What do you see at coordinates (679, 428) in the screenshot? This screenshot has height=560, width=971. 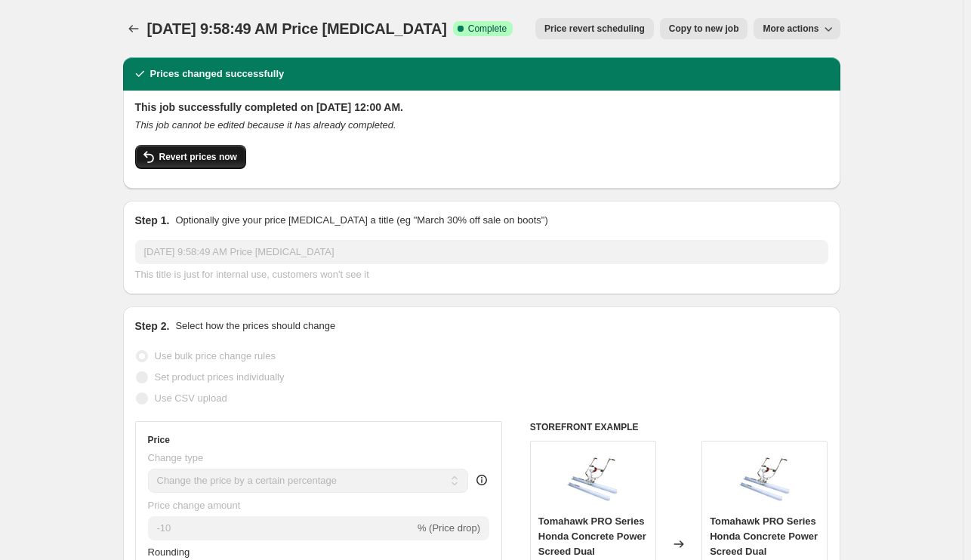 I see `h6: STOREFRONT EXAMPLE` at bounding box center [679, 428].